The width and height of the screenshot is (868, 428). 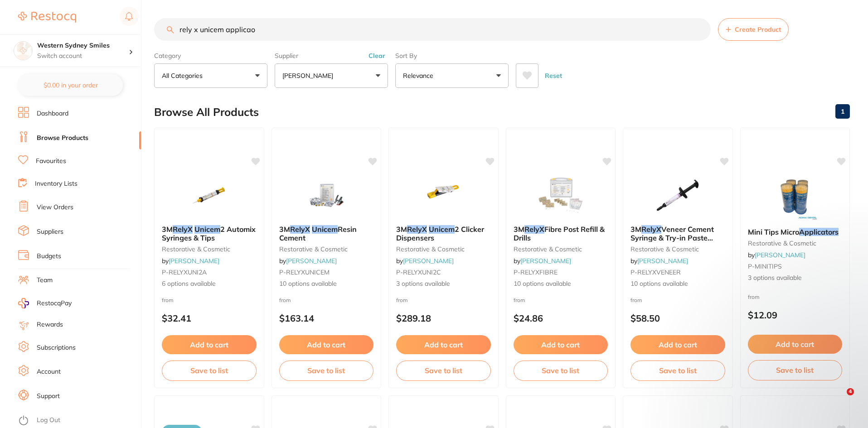 I want to click on span: P-RELYXFIBRE, so click(x=535, y=272).